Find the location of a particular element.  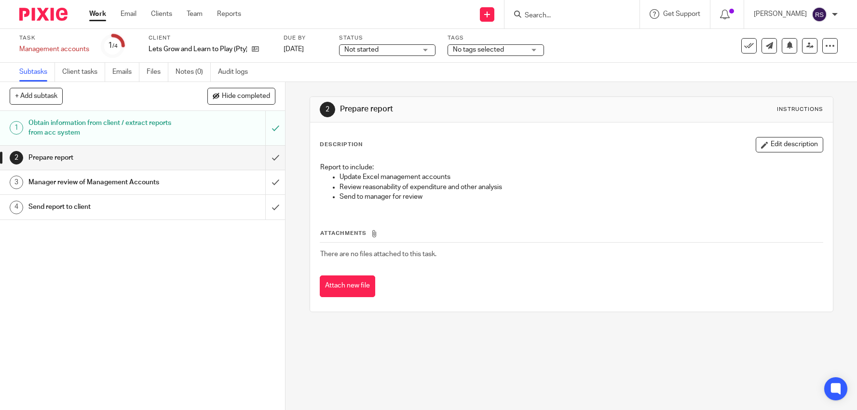

label: Tags is located at coordinates (496, 38).